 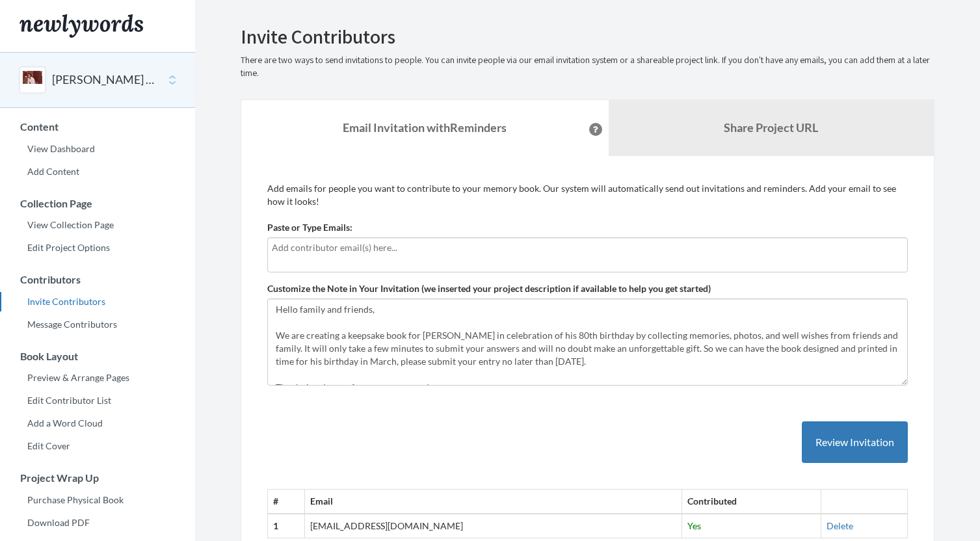 I want to click on h3: Content, so click(x=97, y=127).